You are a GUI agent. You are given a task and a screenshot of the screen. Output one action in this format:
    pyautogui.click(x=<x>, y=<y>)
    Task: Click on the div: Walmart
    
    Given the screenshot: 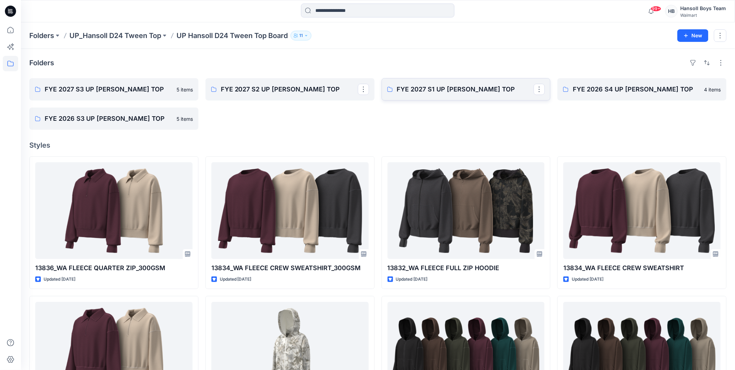 What is the action you would take?
    pyautogui.click(x=703, y=15)
    